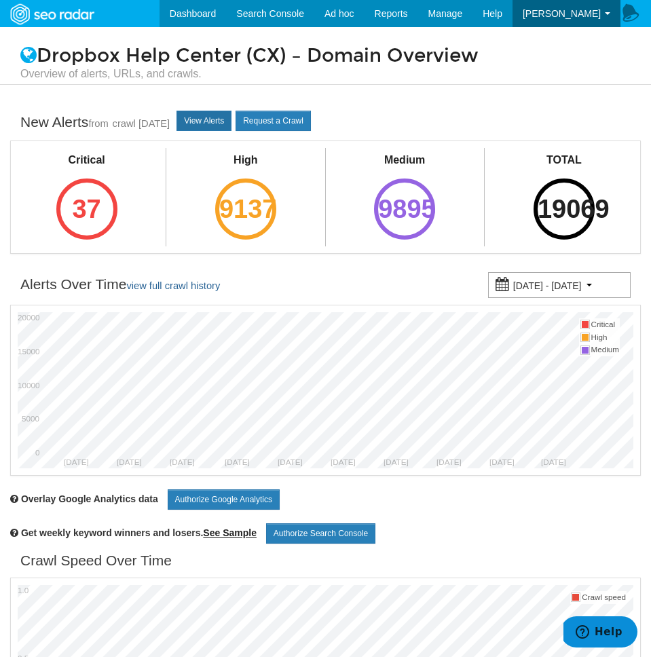 This screenshot has height=657, width=651. I want to click on div: High, so click(246, 160).